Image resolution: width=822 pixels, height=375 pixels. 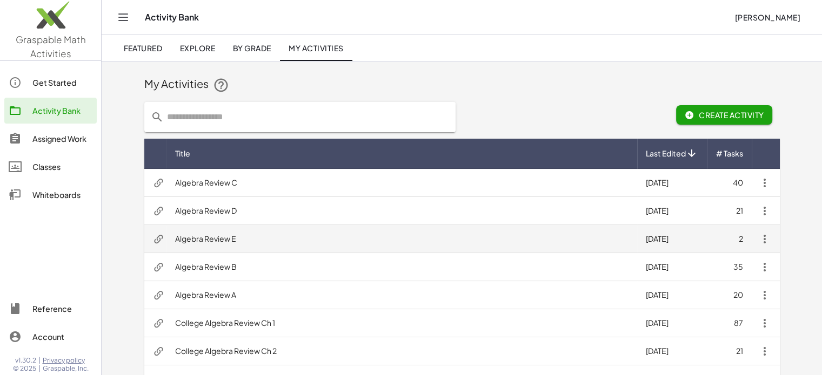 What do you see at coordinates (24, 369) in the screenshot?
I see `span: © 2025` at bounding box center [24, 369].